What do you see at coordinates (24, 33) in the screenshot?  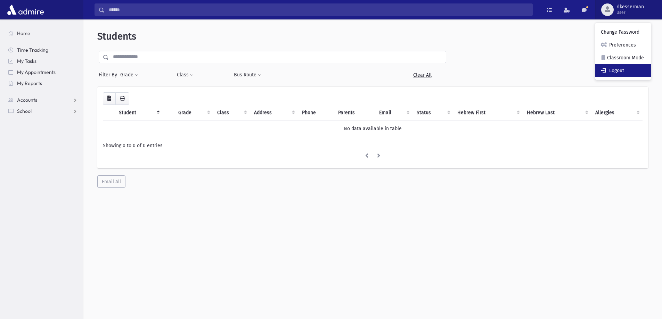 I see `span: Home` at bounding box center [24, 33].